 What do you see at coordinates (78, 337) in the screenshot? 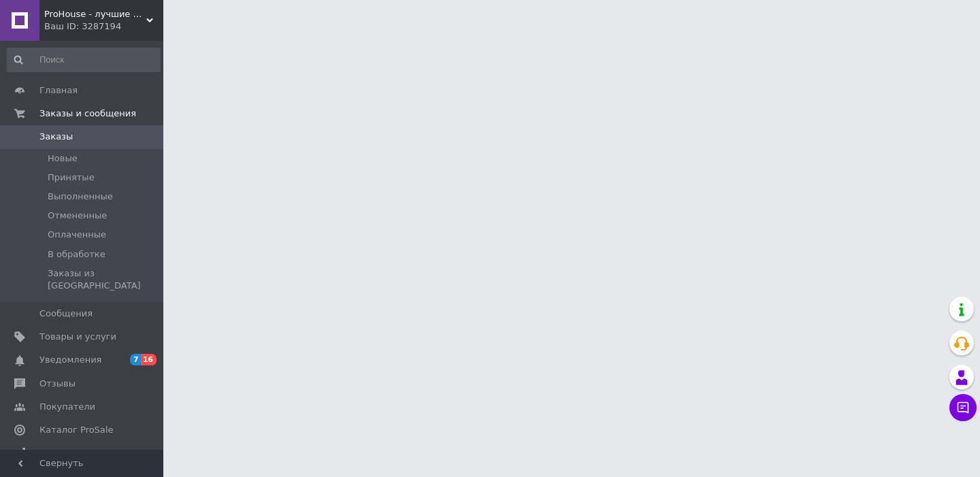
I see `span: Товары и услуги` at bounding box center [78, 337].